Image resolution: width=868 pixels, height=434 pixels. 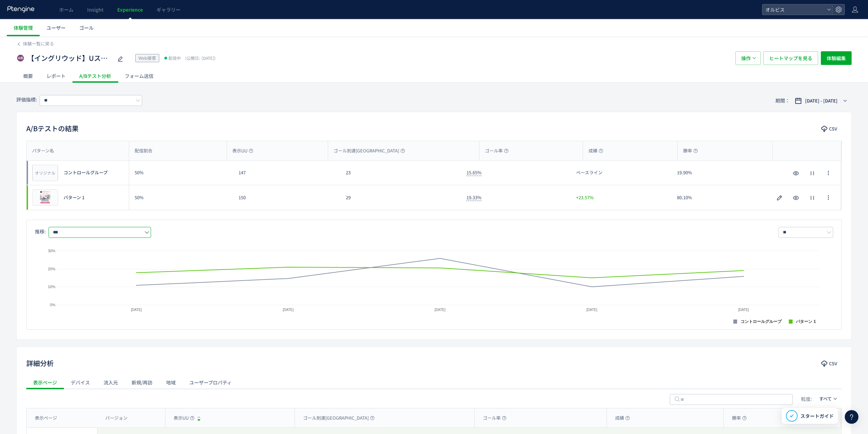 What do you see at coordinates (748, 59) in the screenshot?
I see `button: 操作` at bounding box center [748, 59].